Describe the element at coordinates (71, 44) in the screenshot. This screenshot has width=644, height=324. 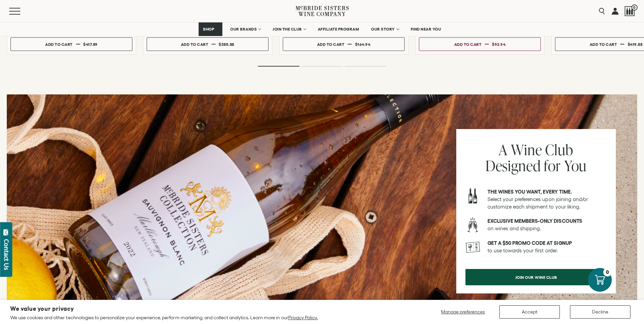
I see `button: Add to cart $417.89` at that location.